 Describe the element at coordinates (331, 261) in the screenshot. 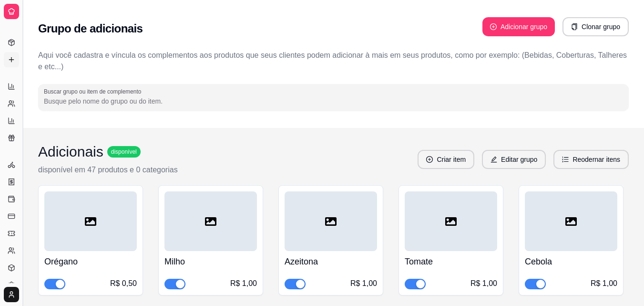

I see `h4: Azeitona` at that location.